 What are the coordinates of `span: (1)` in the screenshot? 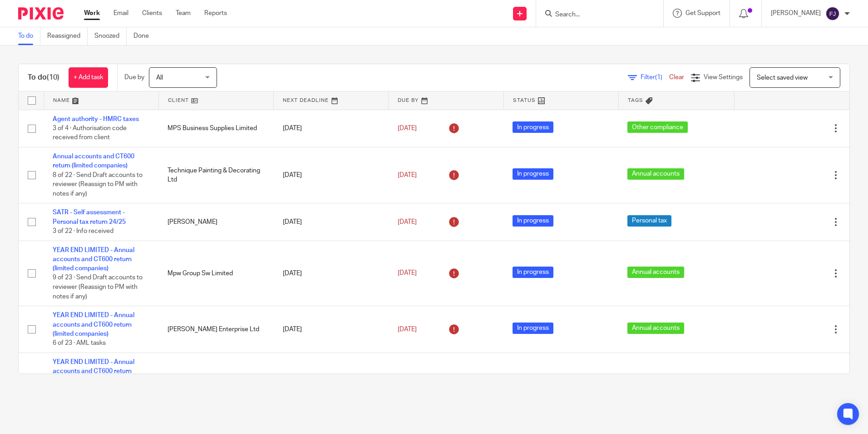 It's located at (659, 78).